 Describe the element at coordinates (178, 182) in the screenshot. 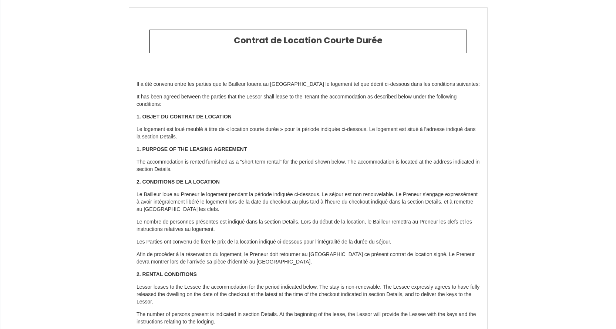

I see `strong: 2. CONDITIONS DE LA LOCATION` at that location.